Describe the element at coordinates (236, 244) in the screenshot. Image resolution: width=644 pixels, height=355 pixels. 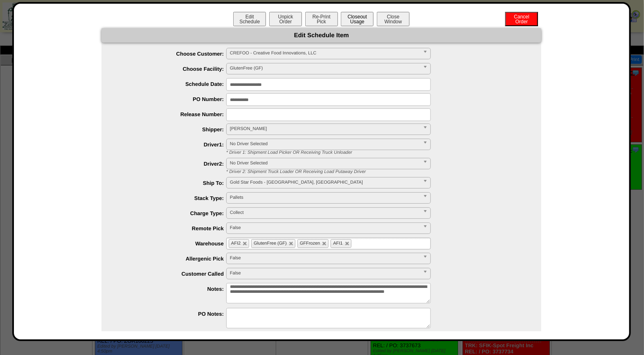
I see `span: AFI2` at that location.